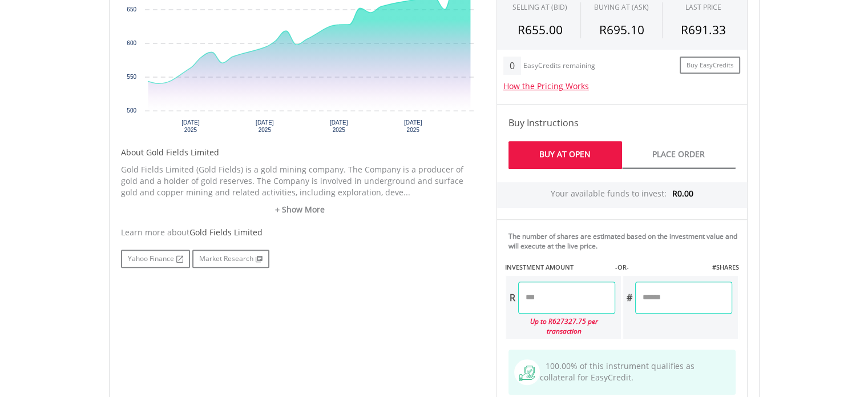 The width and height of the screenshot is (868, 397). What do you see at coordinates (565, 155) in the screenshot?
I see `a: Buy At Open` at bounding box center [565, 155].